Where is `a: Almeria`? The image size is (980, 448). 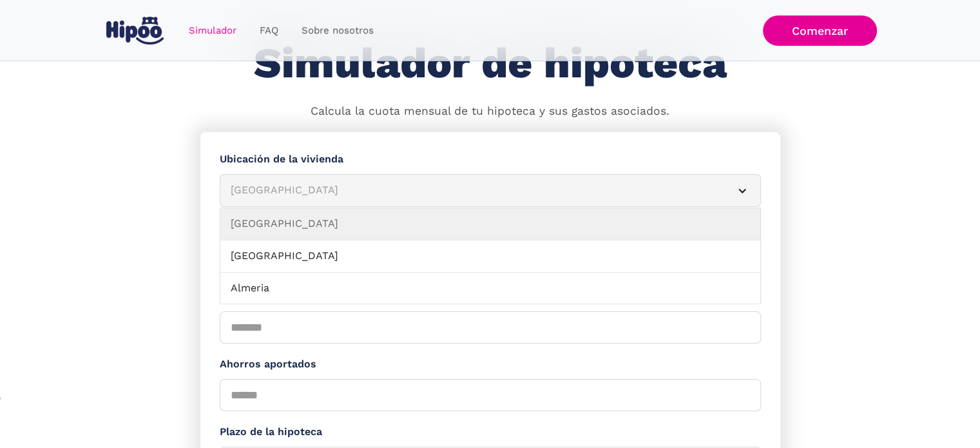
a: Almeria is located at coordinates (490, 289).